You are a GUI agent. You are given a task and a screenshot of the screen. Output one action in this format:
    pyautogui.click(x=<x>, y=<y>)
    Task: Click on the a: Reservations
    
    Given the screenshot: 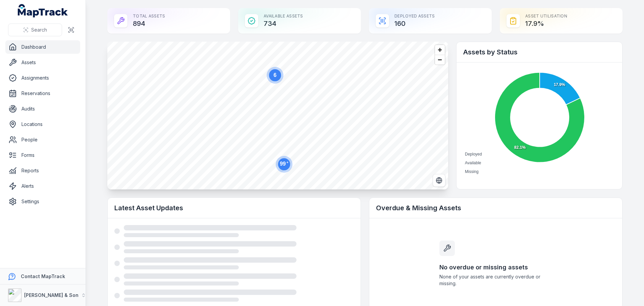 What is the action you would take?
    pyautogui.click(x=43, y=93)
    